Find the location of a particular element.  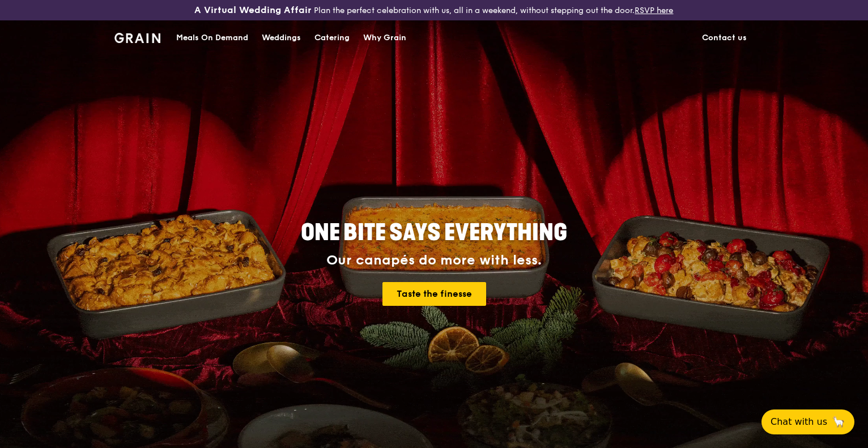

div: Meals On Demand is located at coordinates (212, 38).